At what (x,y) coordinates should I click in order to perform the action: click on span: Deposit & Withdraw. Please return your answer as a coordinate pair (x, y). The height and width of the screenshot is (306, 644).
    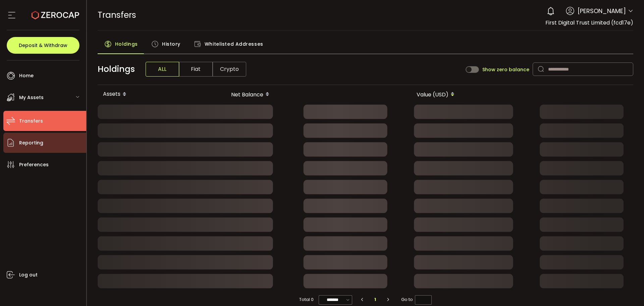
    Looking at the image, I should click on (43, 45).